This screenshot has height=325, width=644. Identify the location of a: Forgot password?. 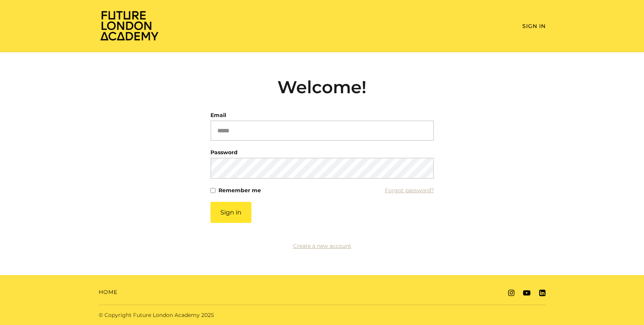
(410, 190).